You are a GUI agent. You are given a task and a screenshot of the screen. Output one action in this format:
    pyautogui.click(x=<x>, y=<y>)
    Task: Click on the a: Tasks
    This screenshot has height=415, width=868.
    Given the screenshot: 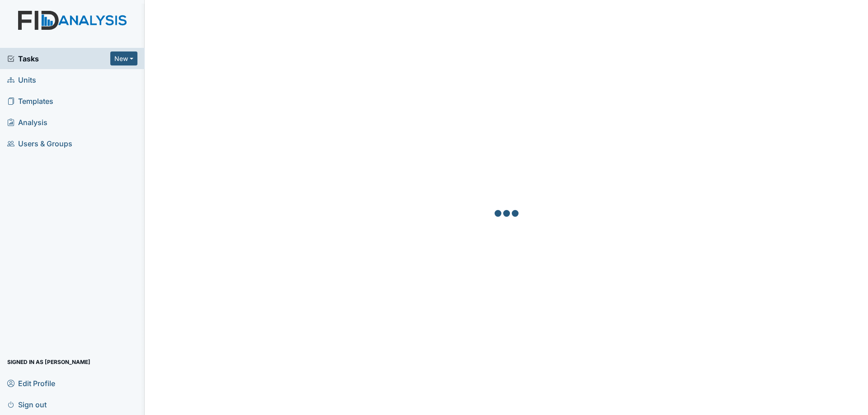 What is the action you would take?
    pyautogui.click(x=59, y=59)
    